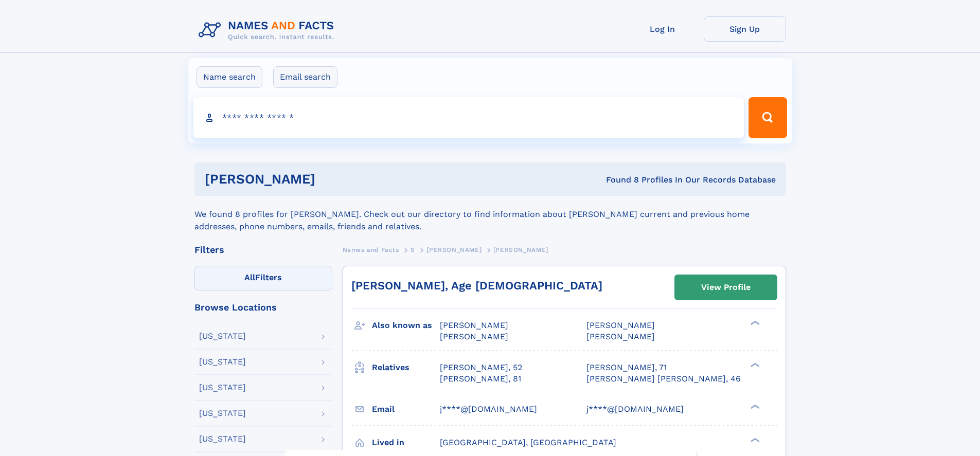  What do you see at coordinates (618, 180) in the screenshot?
I see `div: Found 8 Profiles In Our Records Database` at bounding box center [618, 180].